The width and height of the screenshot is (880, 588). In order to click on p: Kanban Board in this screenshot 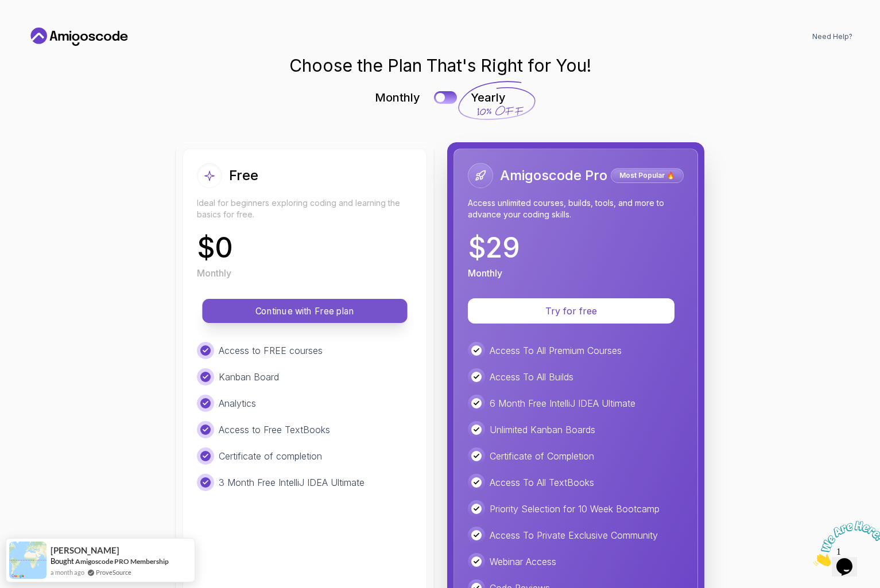, I will do `click(249, 377)`.